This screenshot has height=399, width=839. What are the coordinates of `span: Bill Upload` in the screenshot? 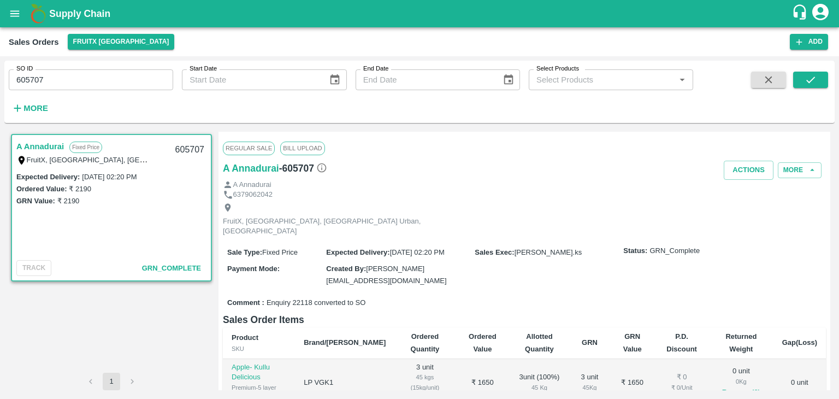 It's located at (302, 148).